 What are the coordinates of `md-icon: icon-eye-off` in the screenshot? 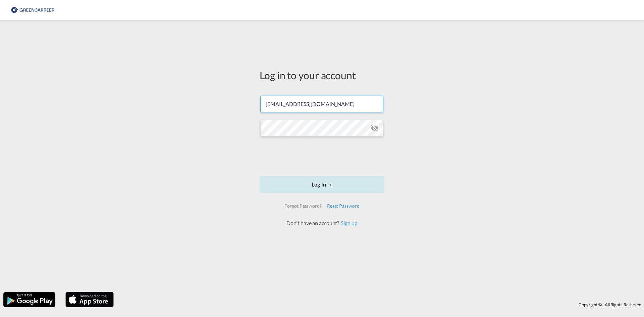 It's located at (375, 128).